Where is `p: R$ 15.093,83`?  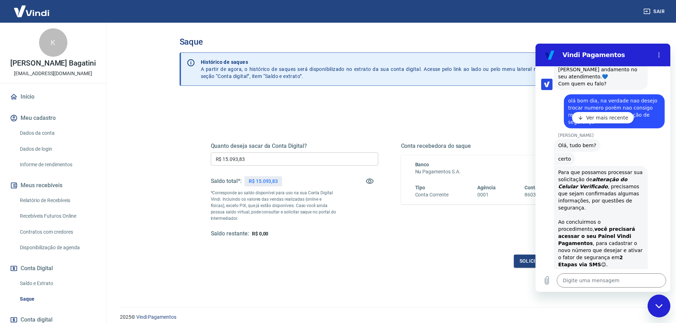
p: R$ 15.093,83 is located at coordinates (263, 181).